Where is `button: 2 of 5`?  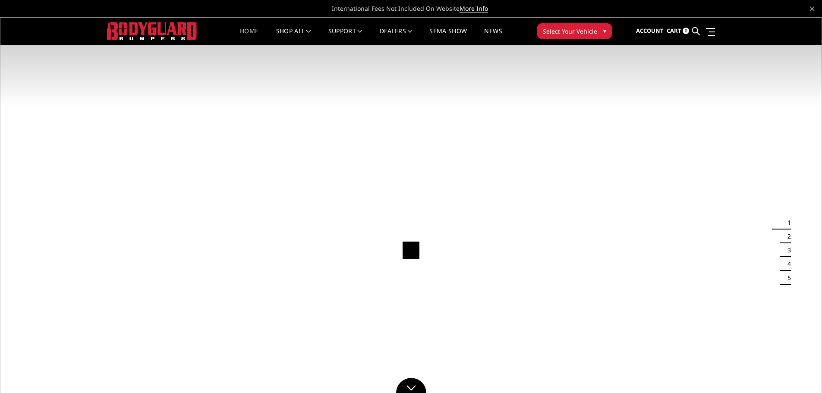
button: 2 of 5 is located at coordinates (787, 237).